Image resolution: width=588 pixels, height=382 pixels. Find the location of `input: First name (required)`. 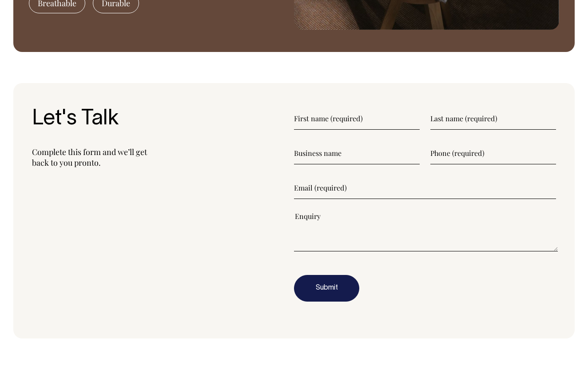

input: First name (required) is located at coordinates (357, 118).